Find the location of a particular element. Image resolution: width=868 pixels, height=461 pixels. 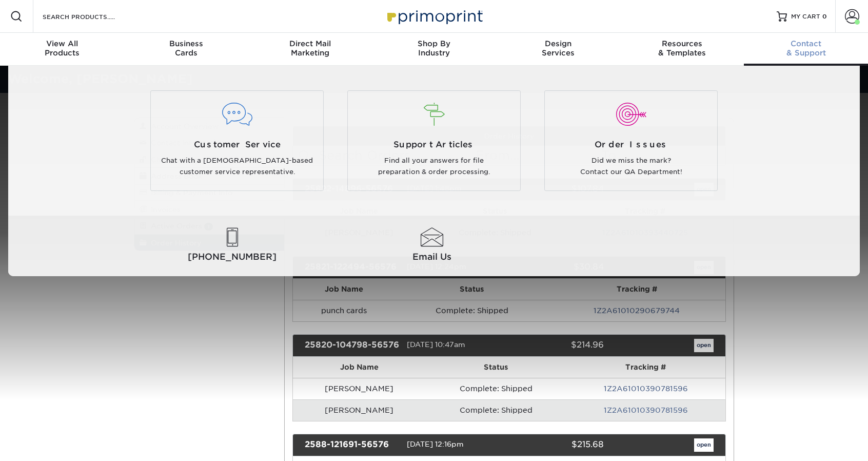

span: Customer Service is located at coordinates (237, 145).